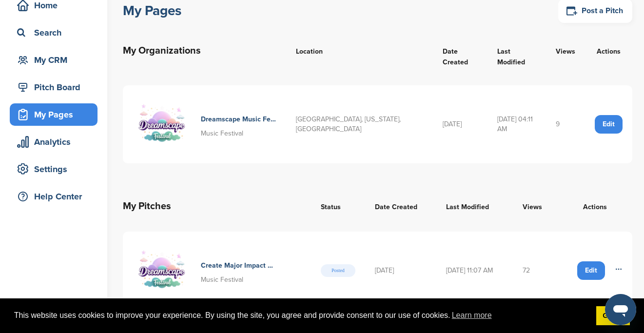 Image resolution: width=644 pixels, height=333 pixels. Describe the element at coordinates (56, 33) in the screenshot. I see `div: Search` at that location.